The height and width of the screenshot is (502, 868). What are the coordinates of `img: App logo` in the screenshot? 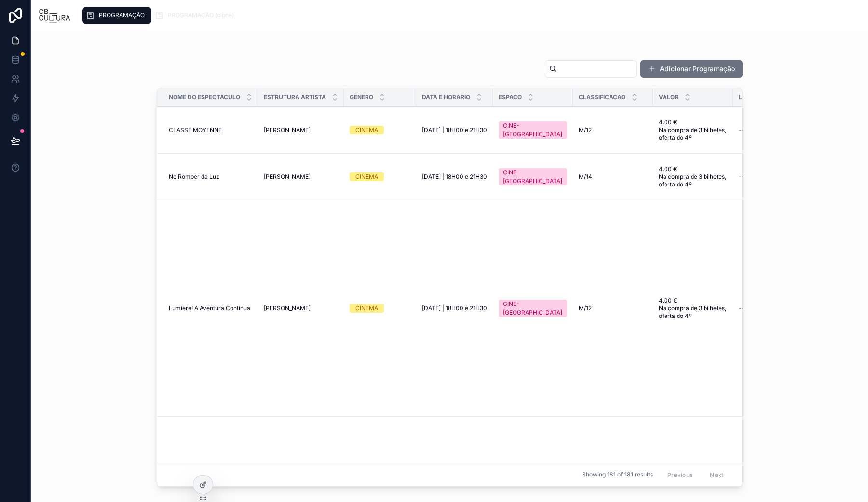 It's located at (54, 16).